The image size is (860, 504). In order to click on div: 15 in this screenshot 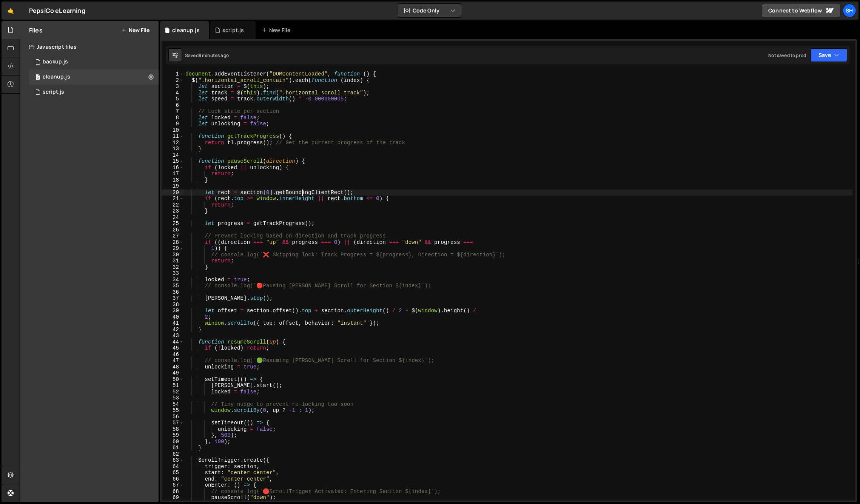, I will do `click(172, 161)`.